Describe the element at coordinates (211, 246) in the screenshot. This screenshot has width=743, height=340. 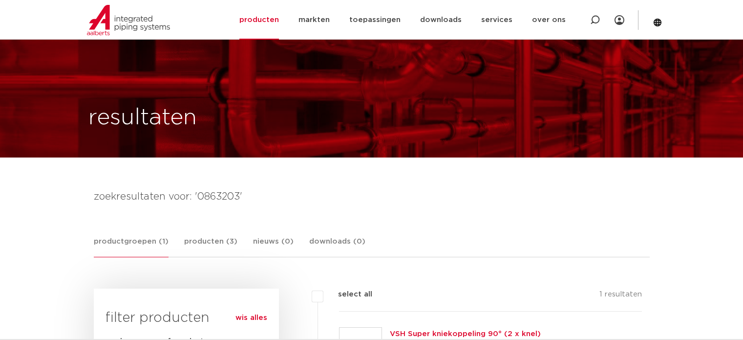
I see `a: producten (3)` at that location.